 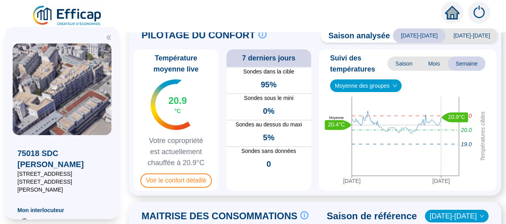 What do you see at coordinates (269, 98) in the screenshot?
I see `span: Sondes sous le mini` at bounding box center [269, 98].